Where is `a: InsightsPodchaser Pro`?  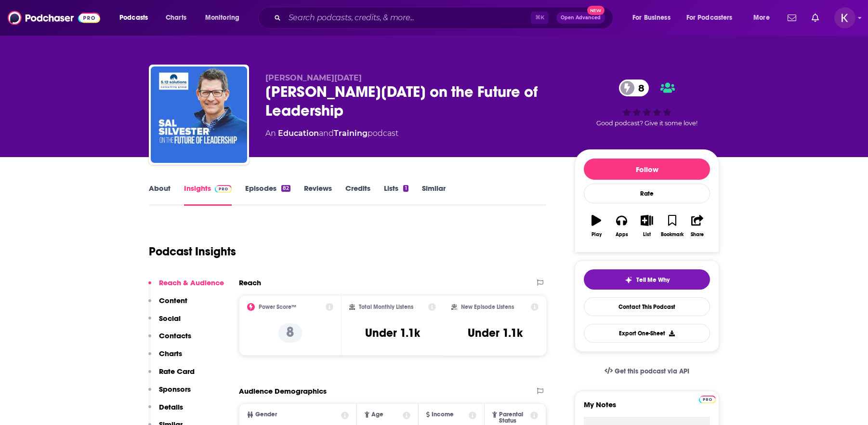 a: InsightsPodchaser Pro is located at coordinates (208, 195).